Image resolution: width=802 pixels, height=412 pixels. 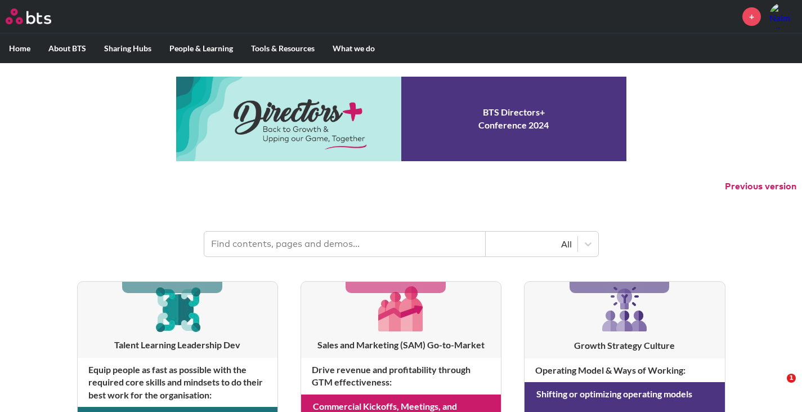 I want to click on input: Find contents, pages and demos..., so click(x=345, y=244).